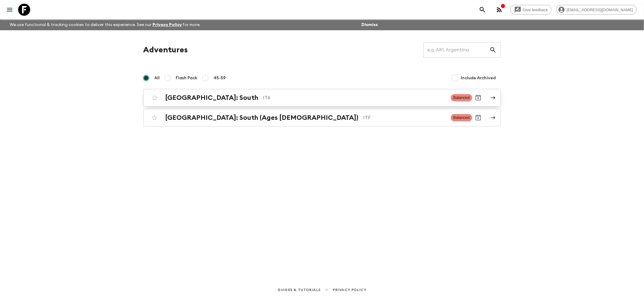  Describe the element at coordinates (187, 78) in the screenshot. I see `span: Flash Pack` at that location.